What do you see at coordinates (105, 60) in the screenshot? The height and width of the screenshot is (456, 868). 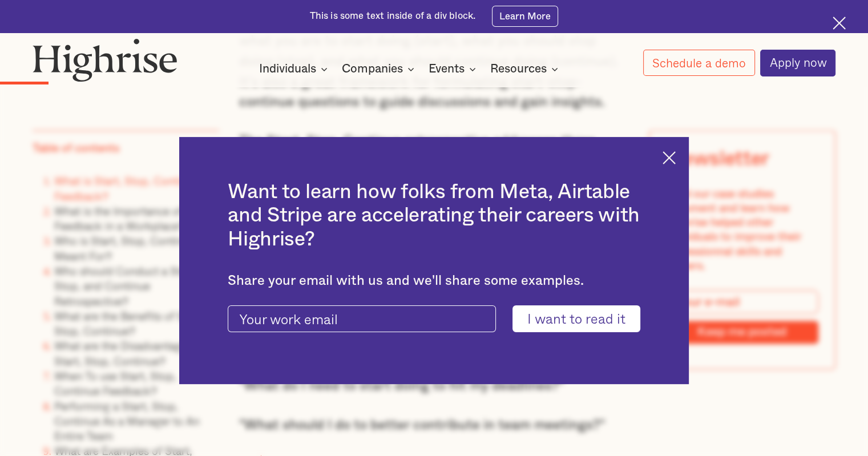 I see `img: Highrise logo` at bounding box center [105, 60].